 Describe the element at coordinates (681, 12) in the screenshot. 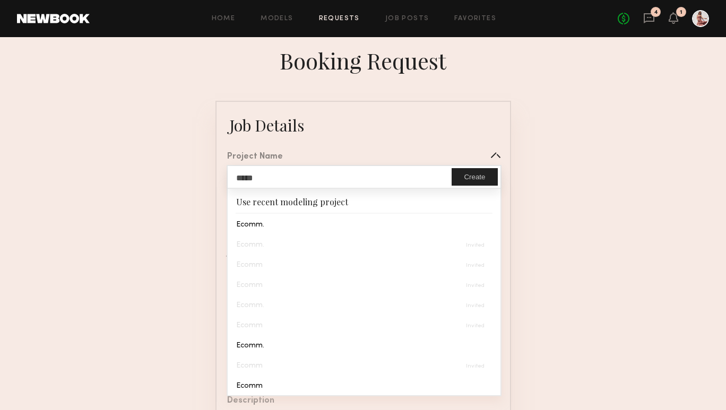

I see `div: 1` at that location.